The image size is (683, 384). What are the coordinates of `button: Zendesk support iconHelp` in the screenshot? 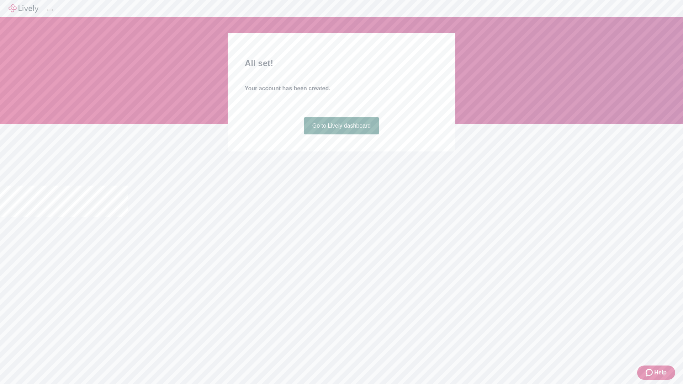 It's located at (656, 373).